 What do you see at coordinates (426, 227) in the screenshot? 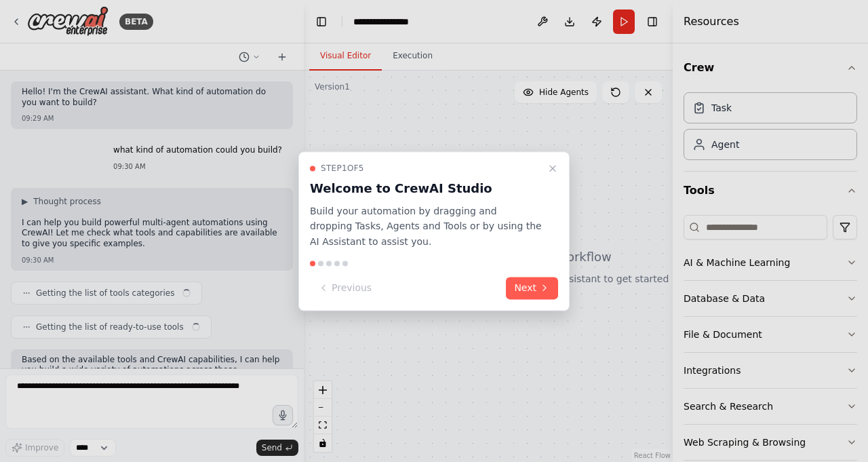
I see `p: Build your automation by dragging and dropping Tasks, Agents and Tools or by using the AI Assista...` at bounding box center [426, 227].